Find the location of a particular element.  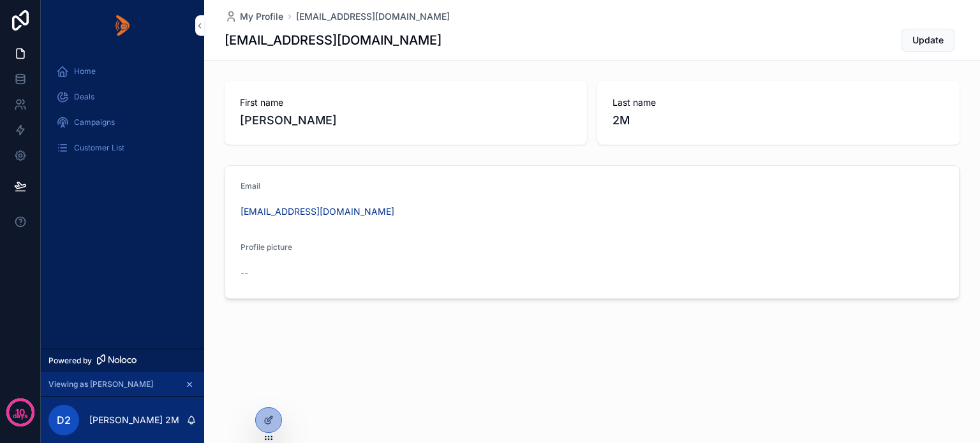

span: Last name is located at coordinates (778, 103).